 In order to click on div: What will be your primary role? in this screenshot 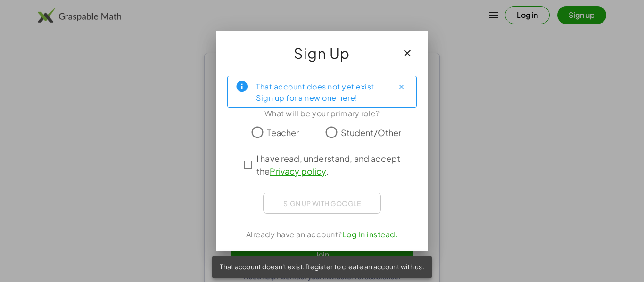, I will do `click(322, 114)`.